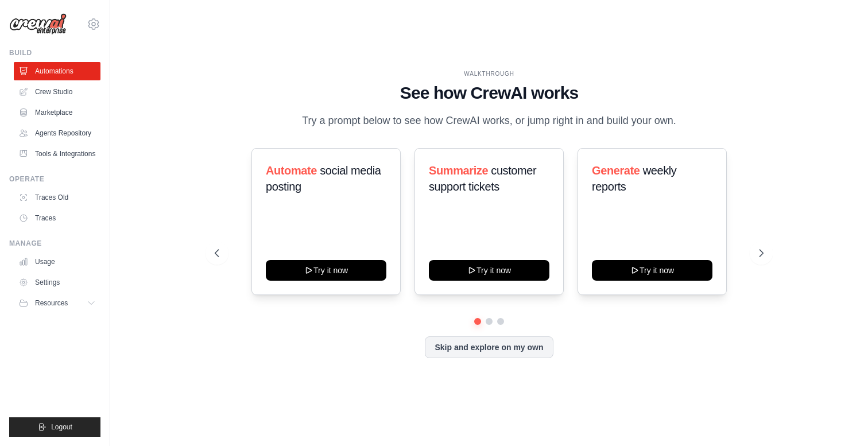  I want to click on p: Try a prompt below to see how CrewAI works, or jump right in and build your own., so click(489, 121).